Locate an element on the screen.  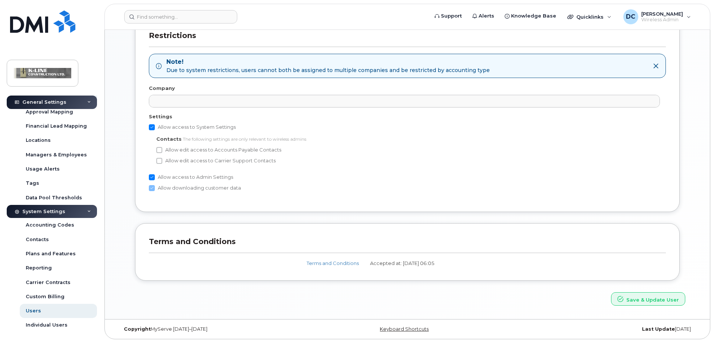
span: Wireless Admin is located at coordinates (662, 20).